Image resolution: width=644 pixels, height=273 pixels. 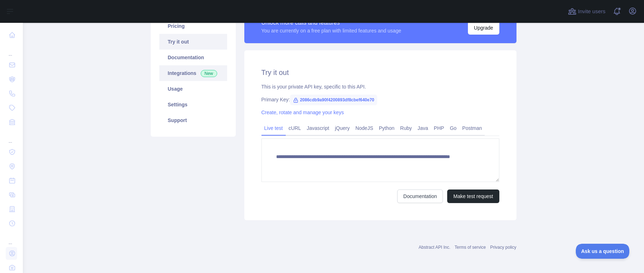 What do you see at coordinates (333, 100) in the screenshot?
I see `span: 2086cdb9a90f4200893df8cbef640e70` at bounding box center [333, 100].